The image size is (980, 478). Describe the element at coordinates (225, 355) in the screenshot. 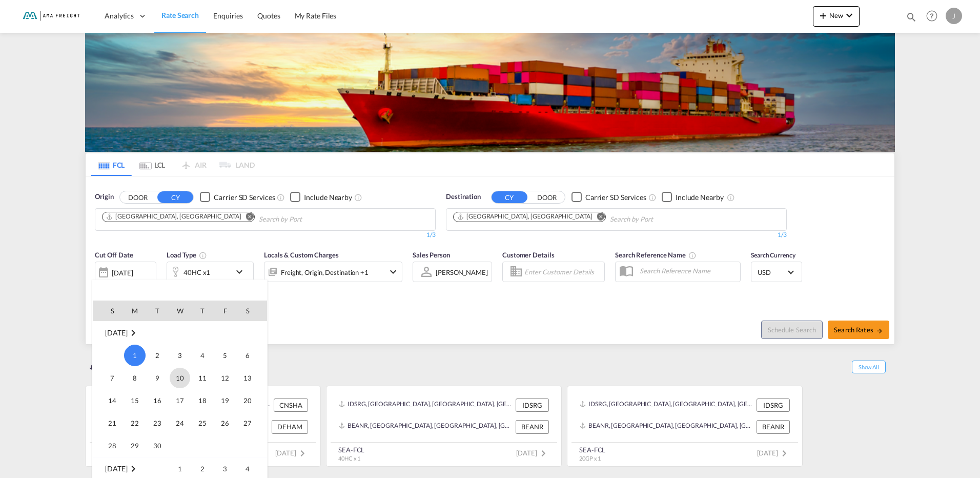

I see `td: Friday September 5 2025` at that location.